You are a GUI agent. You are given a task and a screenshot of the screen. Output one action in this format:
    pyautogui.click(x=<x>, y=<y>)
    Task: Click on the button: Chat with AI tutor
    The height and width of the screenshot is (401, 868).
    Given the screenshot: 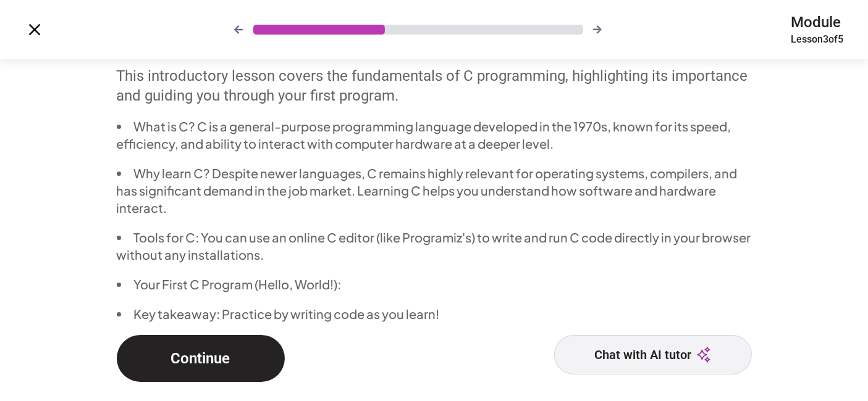 What is the action you would take?
    pyautogui.click(x=653, y=355)
    